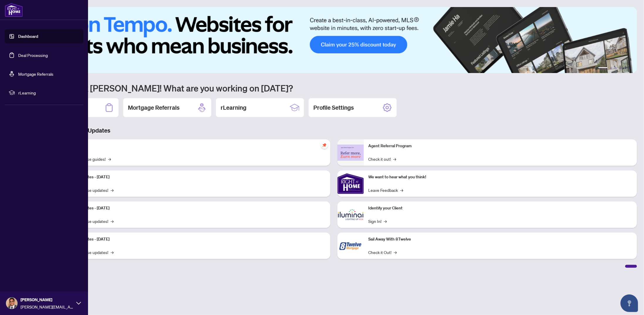  What do you see at coordinates (603, 68) in the screenshot?
I see `button: 1` at bounding box center [603, 68].